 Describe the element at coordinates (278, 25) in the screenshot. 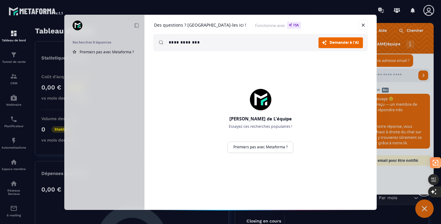

I see `span: Fonctionne avec` at that location.